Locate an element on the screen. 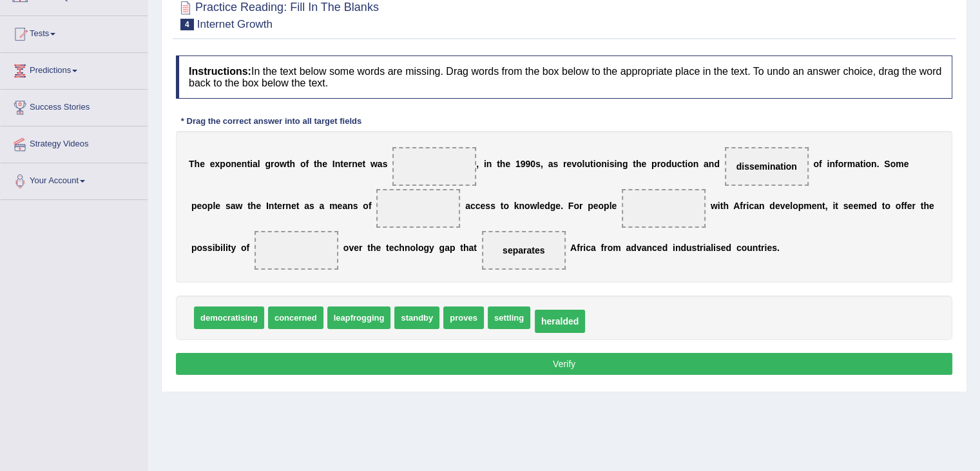 Image resolution: width=980 pixels, height=471 pixels. b: k is located at coordinates (517, 206).